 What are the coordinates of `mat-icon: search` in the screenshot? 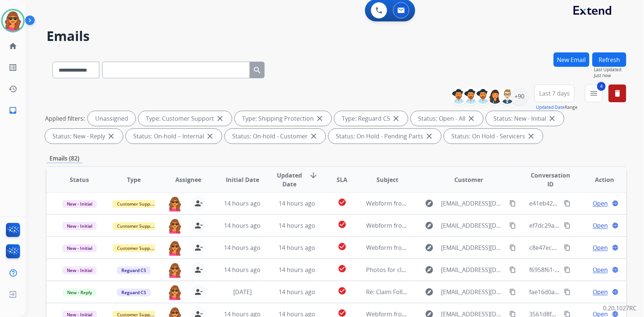 It's located at (257, 70).